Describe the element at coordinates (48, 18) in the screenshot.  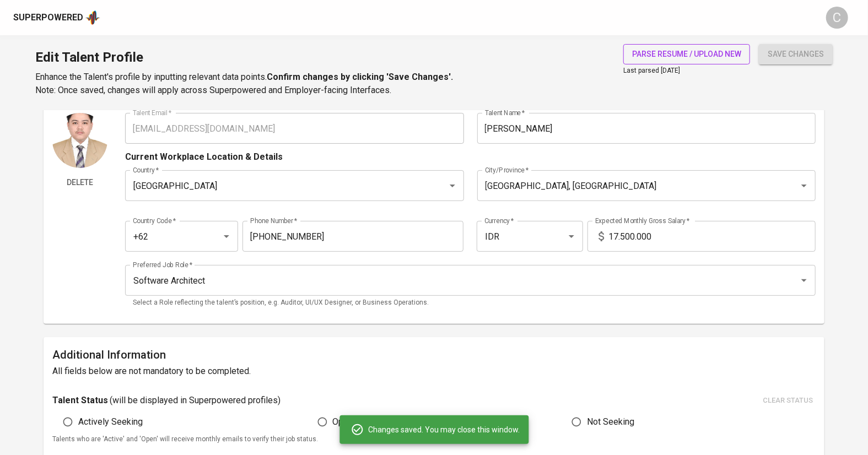
I see `div: Superpowered` at that location.